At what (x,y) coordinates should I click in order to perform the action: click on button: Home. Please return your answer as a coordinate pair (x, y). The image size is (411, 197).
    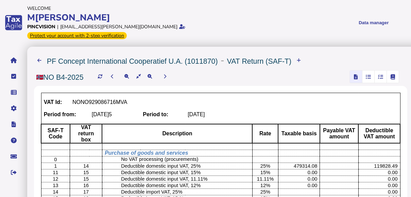
    Looking at the image, I should click on (14, 60).